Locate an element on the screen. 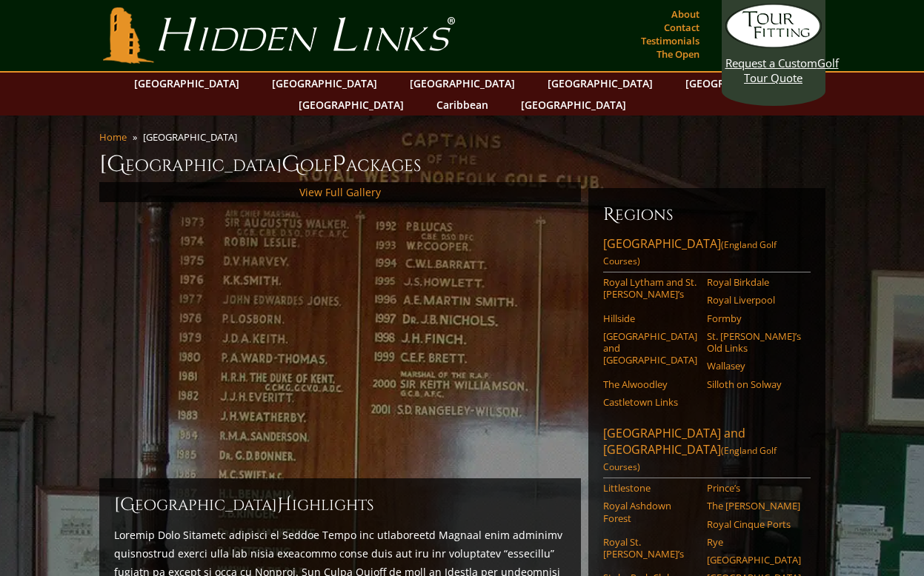 The height and width of the screenshot is (576, 924). a: Castletown Links is located at coordinates (650, 402).